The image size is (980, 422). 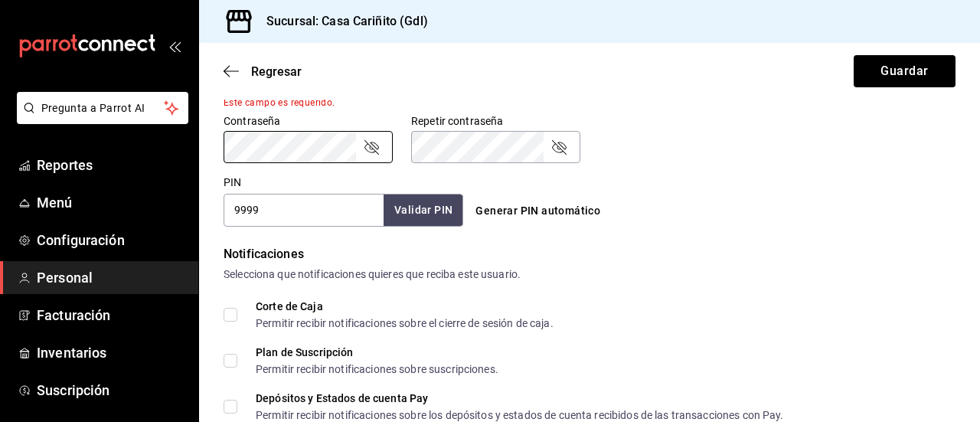 What do you see at coordinates (589, 254) in the screenshot?
I see `div: Notificaciones` at bounding box center [589, 254].